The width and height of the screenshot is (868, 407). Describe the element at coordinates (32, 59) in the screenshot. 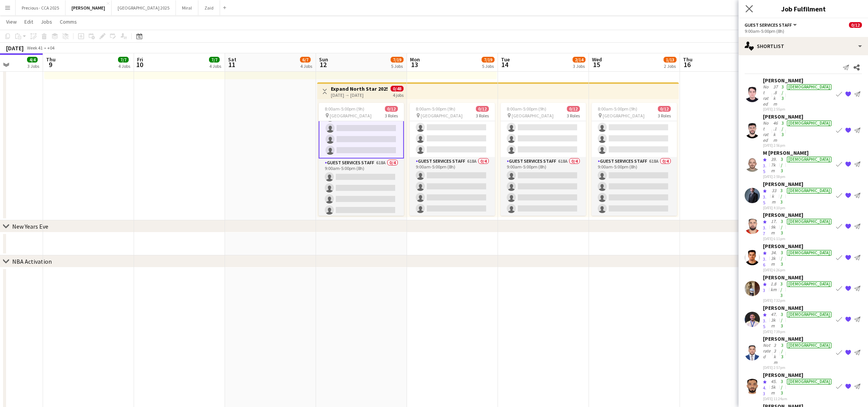

I see `span: 4/4` at that location.